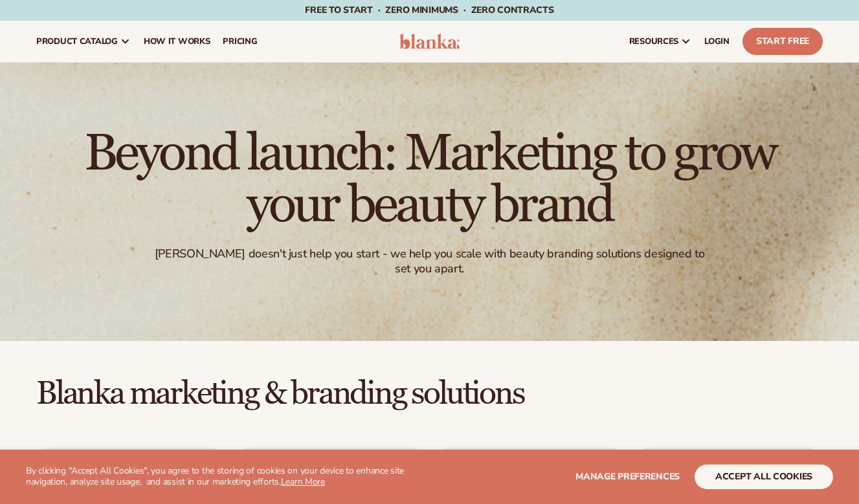 Image resolution: width=859 pixels, height=504 pixels. I want to click on p: By clicking "Accept All Cookies", you agree to the storing of cookies on your device to enhance s..., so click(221, 477).